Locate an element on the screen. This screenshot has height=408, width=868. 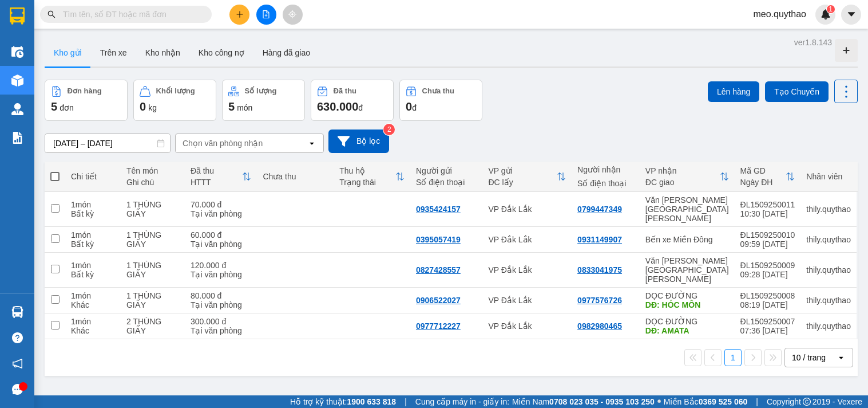
strong: 1900 633 818 is located at coordinates (372, 401).